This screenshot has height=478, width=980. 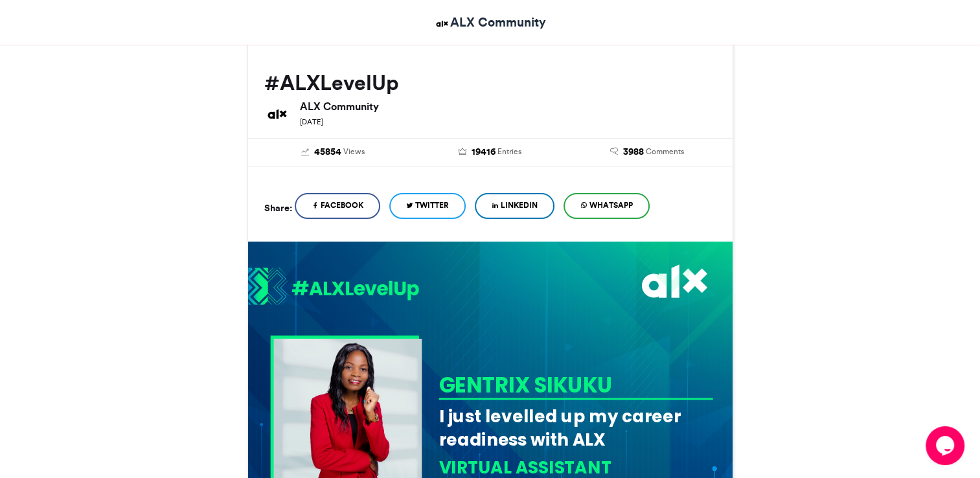 I want to click on span: 3988, so click(x=633, y=152).